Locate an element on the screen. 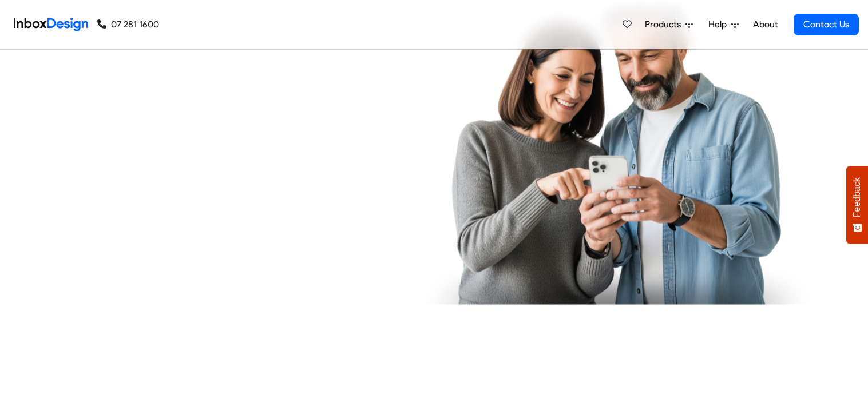 The image size is (868, 410). a: Contact Us is located at coordinates (827, 25).